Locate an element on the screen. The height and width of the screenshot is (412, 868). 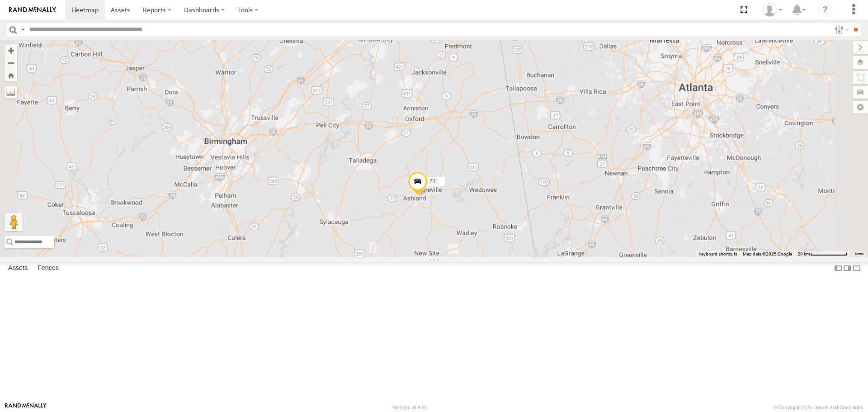
label: Map Settings is located at coordinates (860, 107).